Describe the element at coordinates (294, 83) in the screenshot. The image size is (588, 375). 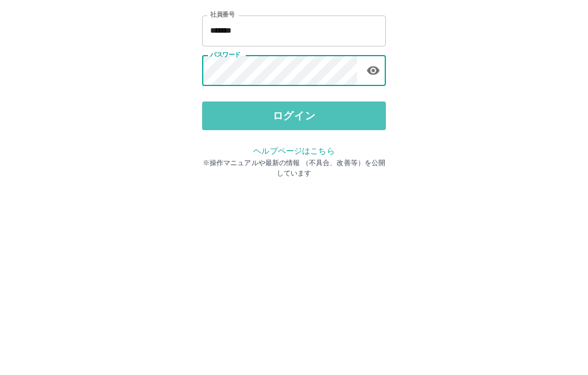
I see `h2: ログイン` at that location.